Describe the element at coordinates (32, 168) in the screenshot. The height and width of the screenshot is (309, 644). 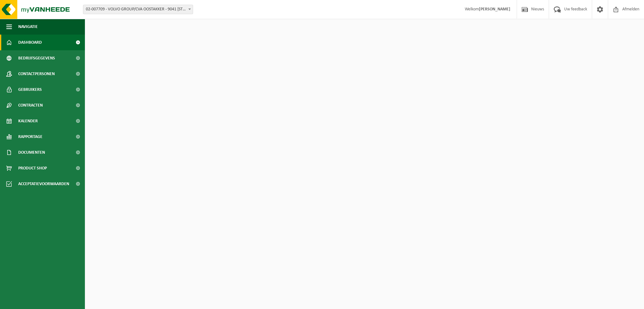
I see `span: Product Shop` at that location.